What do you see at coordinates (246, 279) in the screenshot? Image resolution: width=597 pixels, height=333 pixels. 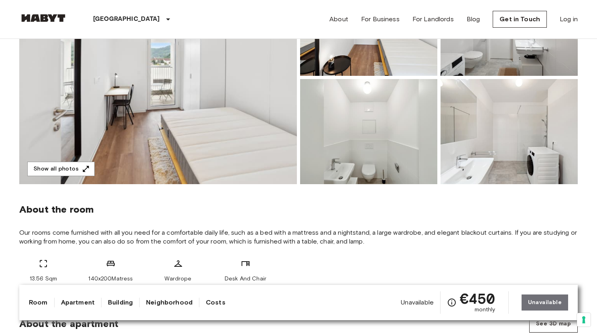 I see `span: Desk And Chair` at bounding box center [246, 279].